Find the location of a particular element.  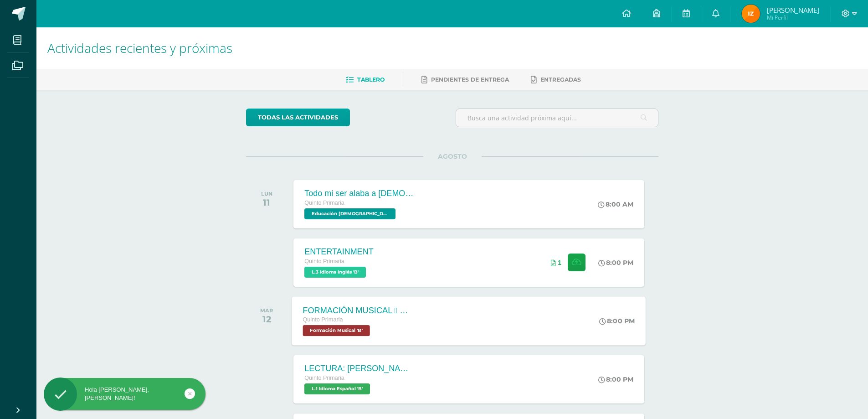

span: Formación Musical 'B' is located at coordinates (336, 331).